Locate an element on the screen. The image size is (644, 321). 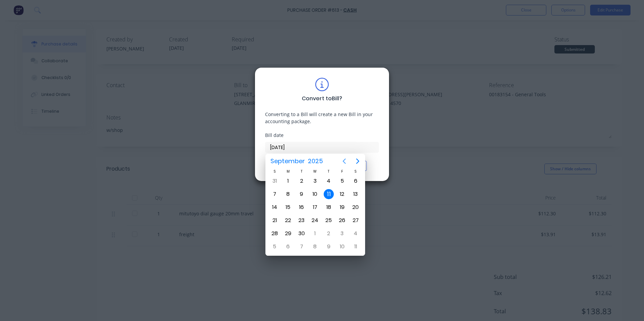
div: Friday, September 19, 2025 is located at coordinates (342, 207).